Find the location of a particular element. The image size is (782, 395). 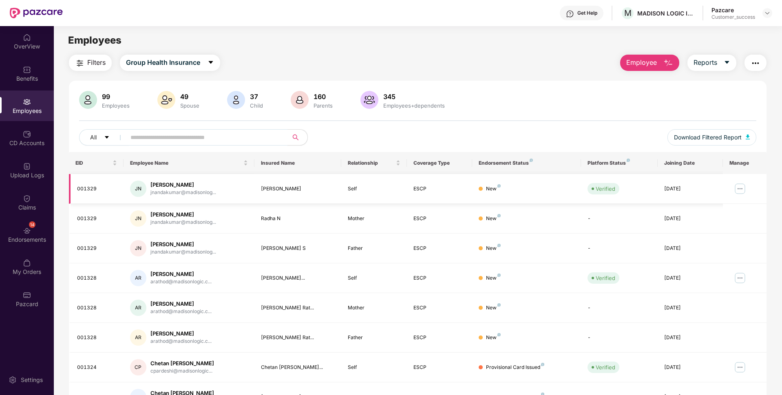

div: Endorsement Status is located at coordinates (527, 163).